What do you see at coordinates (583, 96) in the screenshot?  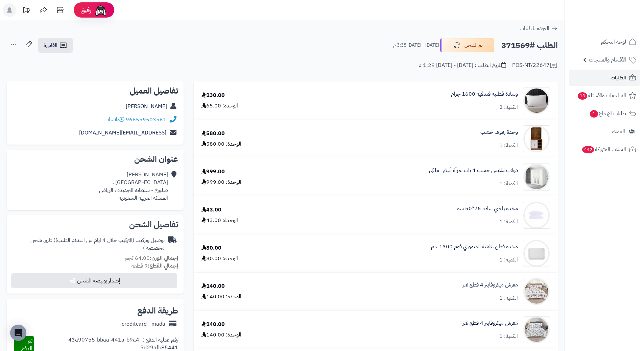 I see `span: 13` at bounding box center [583, 96].